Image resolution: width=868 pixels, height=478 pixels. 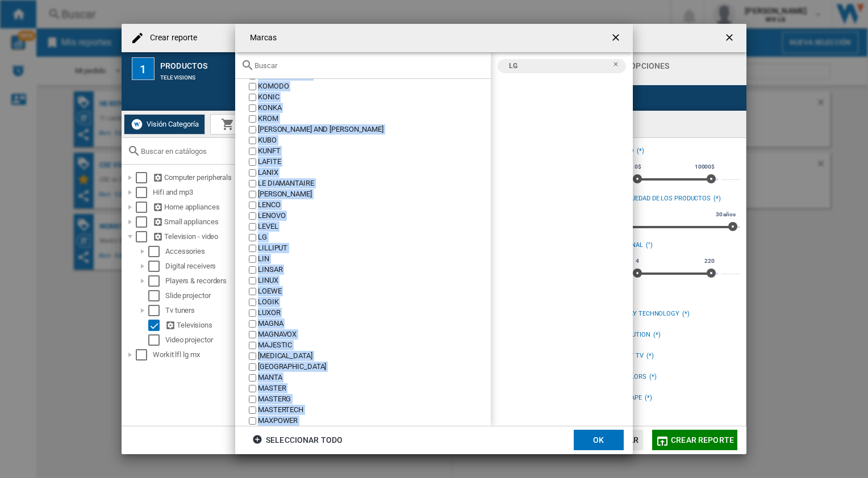 What do you see at coordinates (619, 67) in the screenshot?
I see `ng-md-icon: Quitar` at bounding box center [619, 67].